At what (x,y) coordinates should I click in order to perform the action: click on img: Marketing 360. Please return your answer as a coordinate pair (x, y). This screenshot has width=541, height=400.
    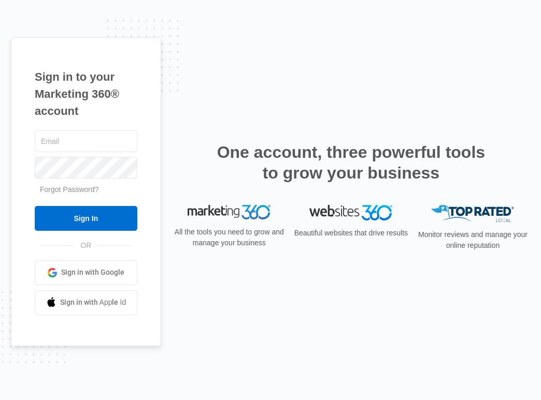
    Looking at the image, I should click on (229, 212).